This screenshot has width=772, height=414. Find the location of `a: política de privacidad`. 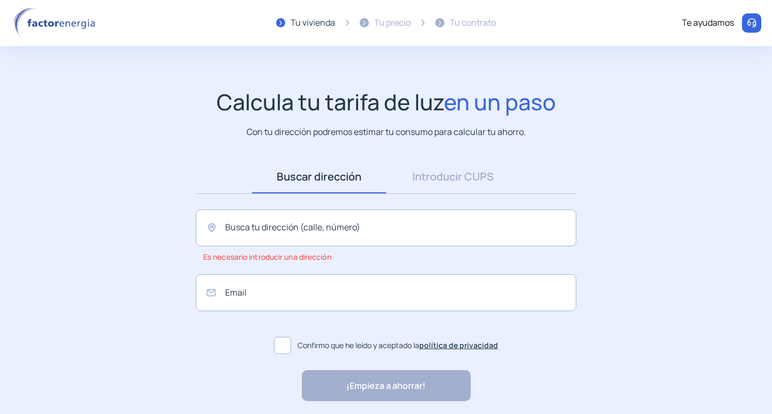

a: política de privacidad is located at coordinates (458, 345).